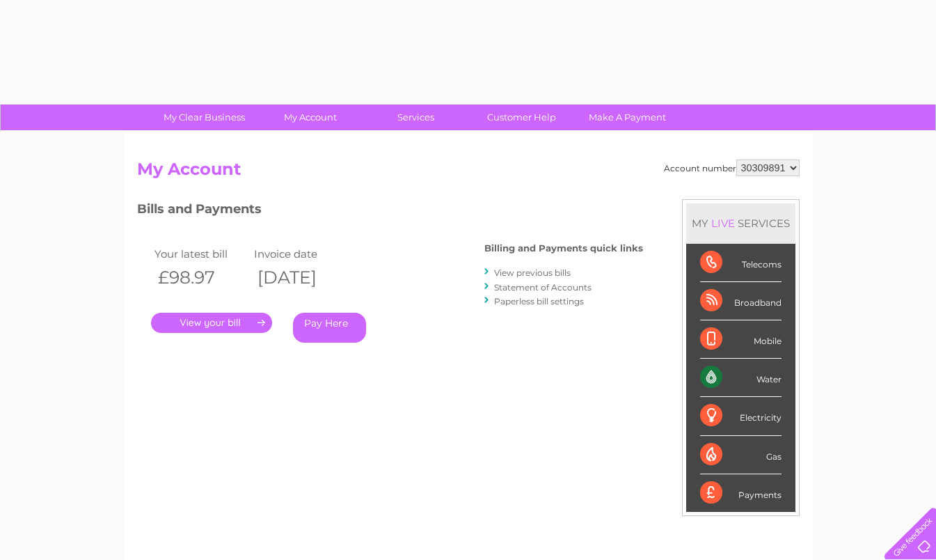 This screenshot has width=936, height=560. I want to click on div: Mobile, so click(741, 339).